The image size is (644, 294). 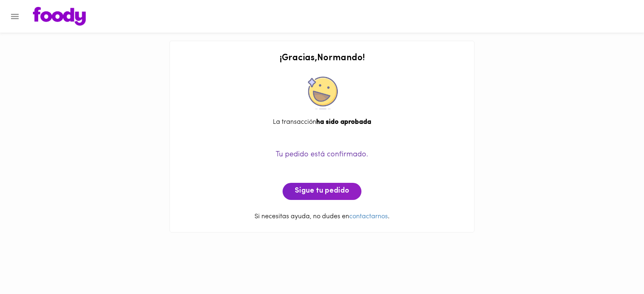 What do you see at coordinates (344, 122) in the screenshot?
I see `b: ha sido aprobada` at bounding box center [344, 122].